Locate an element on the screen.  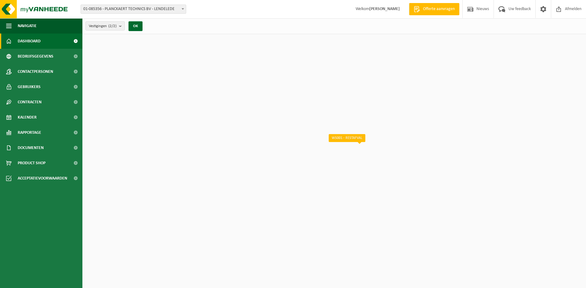
count: (2/2) is located at coordinates (112, 26).